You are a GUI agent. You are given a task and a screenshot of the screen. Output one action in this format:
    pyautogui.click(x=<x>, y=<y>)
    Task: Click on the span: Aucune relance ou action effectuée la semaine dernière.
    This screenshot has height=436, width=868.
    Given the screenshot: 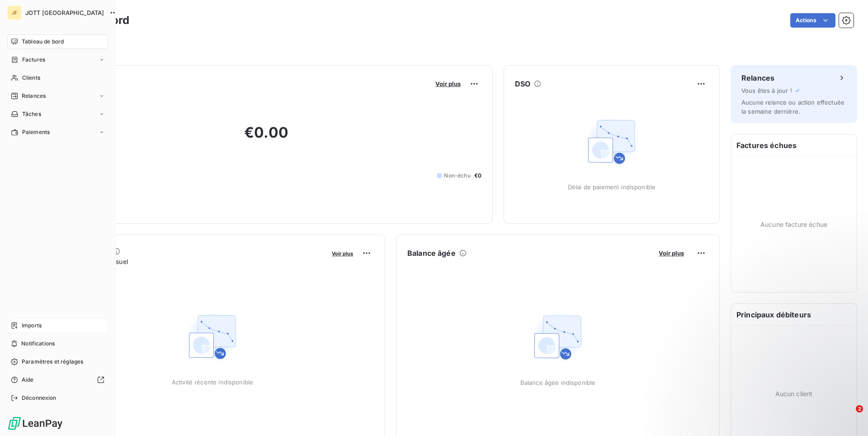 What is the action you would take?
    pyautogui.click(x=793, y=107)
    